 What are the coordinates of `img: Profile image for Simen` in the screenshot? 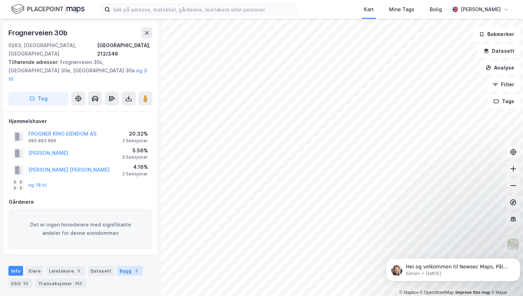 It's located at (14, 27).